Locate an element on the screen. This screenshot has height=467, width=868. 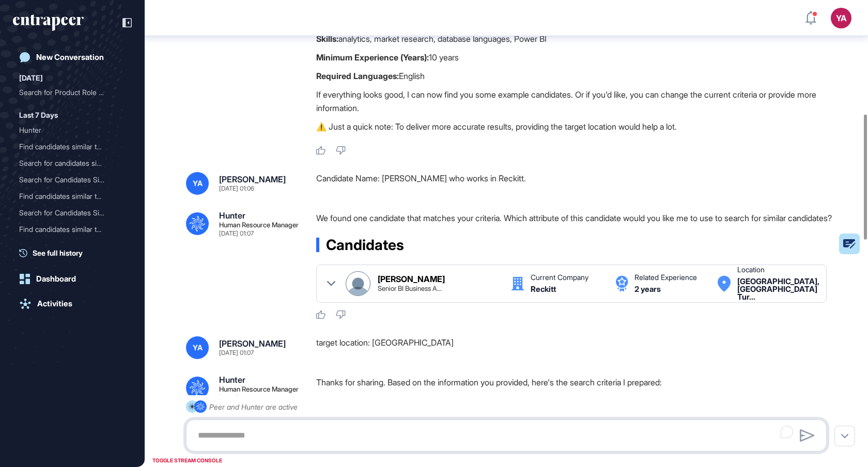
div: Location is located at coordinates (751, 270).